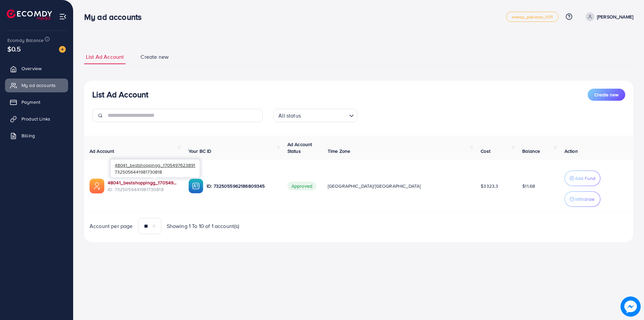 This screenshot has height=320, width=644. Describe the element at coordinates (155, 165) in the screenshot. I see `span: 48041_bestshoppingg_1705497623891` at that location.